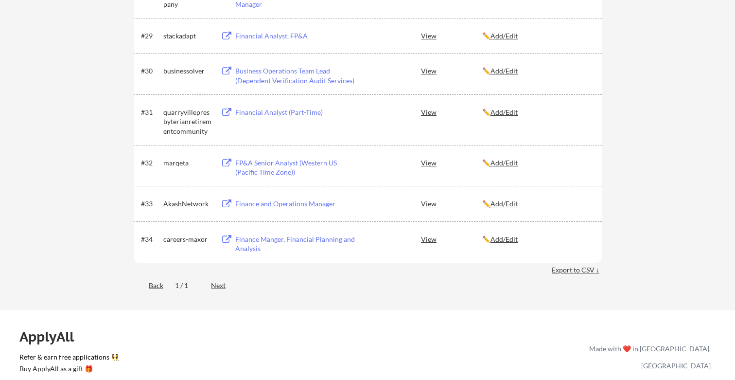 The width and height of the screenshot is (735, 380). I want to click on div: Export to CSV ↓, so click(577, 270).